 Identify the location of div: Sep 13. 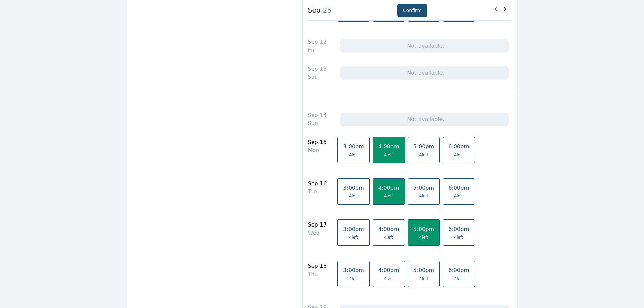
(318, 69).